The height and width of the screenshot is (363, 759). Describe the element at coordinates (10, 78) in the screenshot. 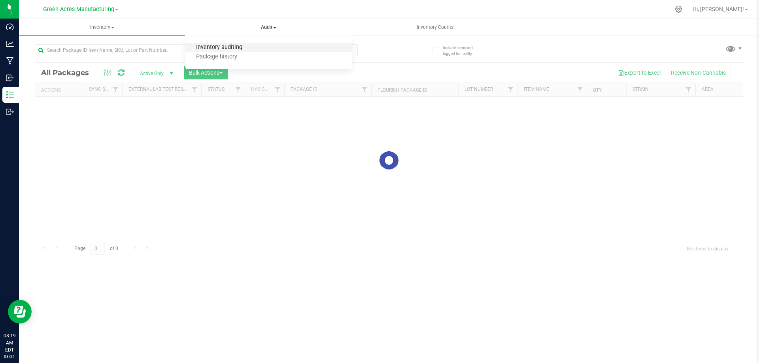

I see `inline-svg: Inbound` at that location.